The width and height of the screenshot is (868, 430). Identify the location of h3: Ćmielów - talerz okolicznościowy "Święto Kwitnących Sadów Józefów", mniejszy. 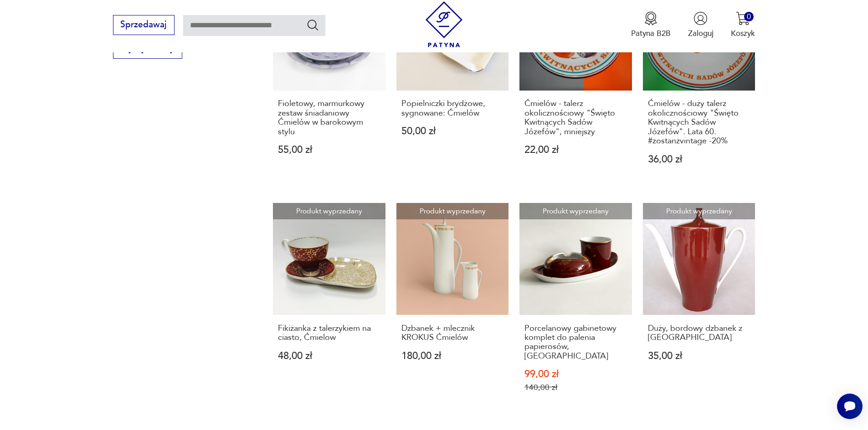
(575, 118).